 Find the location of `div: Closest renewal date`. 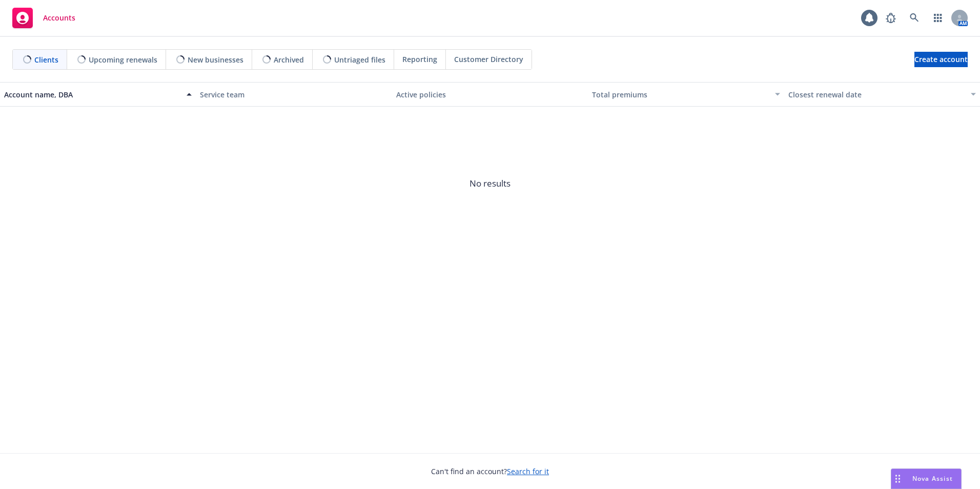

div: Closest renewal date is located at coordinates (877, 94).